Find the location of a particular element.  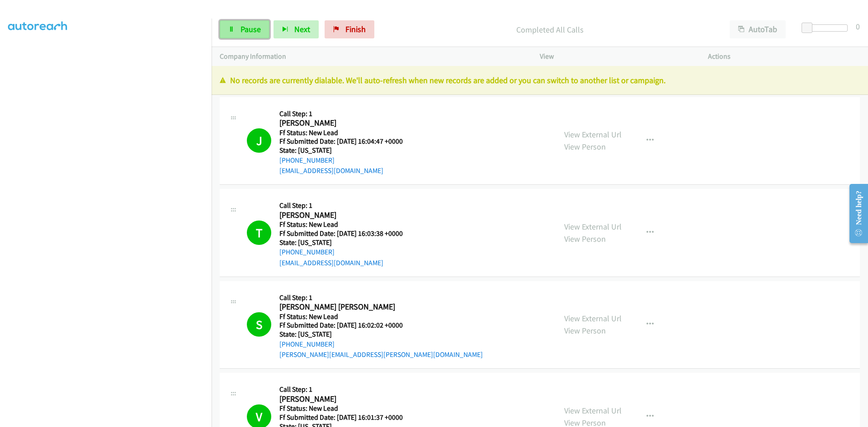

p: No records are currently dialable. We'll auto-refresh when new records are added or you can switc... is located at coordinates (540, 80).